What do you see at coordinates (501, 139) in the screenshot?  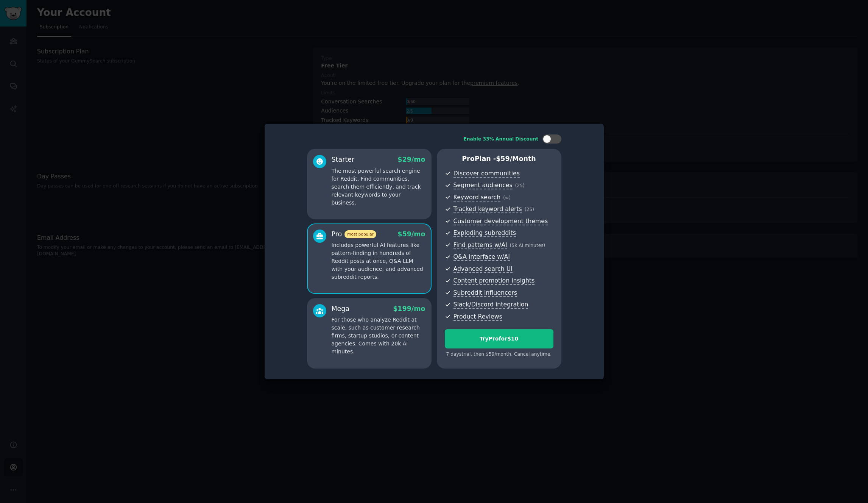 I see `div: Enable 33% Annual Discount` at bounding box center [501, 139].